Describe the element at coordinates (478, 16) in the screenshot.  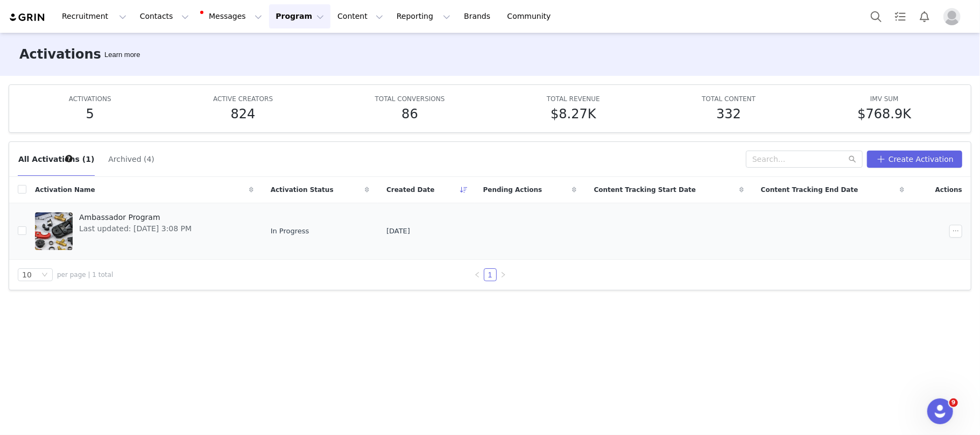
I see `a: Brands` at that location.